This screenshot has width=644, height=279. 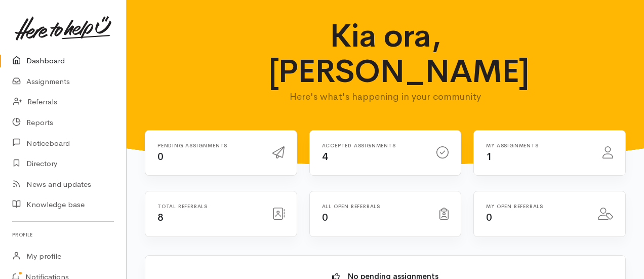 What do you see at coordinates (62, 234) in the screenshot?
I see `h6: Profile` at bounding box center [62, 234].